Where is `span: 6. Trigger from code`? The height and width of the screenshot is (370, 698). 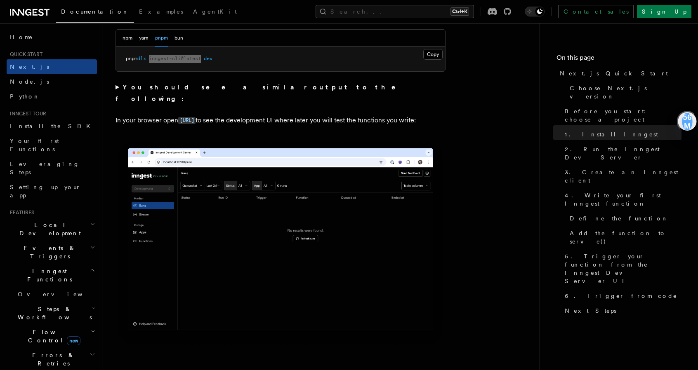
span: 6. Trigger from code is located at coordinates (621, 296).